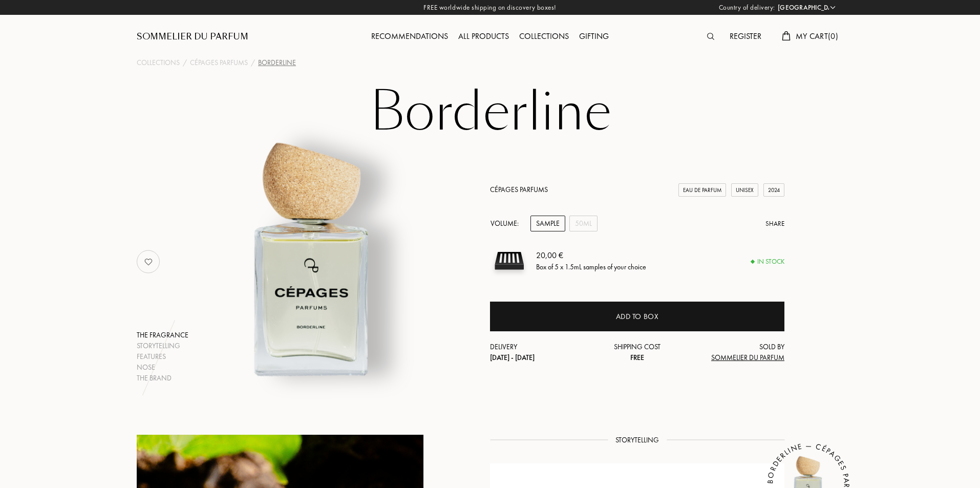  Describe the element at coordinates (313, 257) in the screenshot. I see `img: Borderline Cépages Parfums` at that location.